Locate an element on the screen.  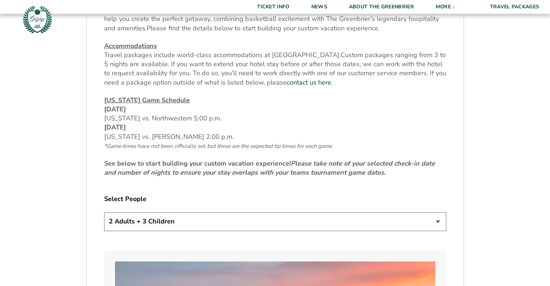
em: Please take note of your selected check-in date and number of nights to ensure your stay overlaps... is located at coordinates (269, 168).